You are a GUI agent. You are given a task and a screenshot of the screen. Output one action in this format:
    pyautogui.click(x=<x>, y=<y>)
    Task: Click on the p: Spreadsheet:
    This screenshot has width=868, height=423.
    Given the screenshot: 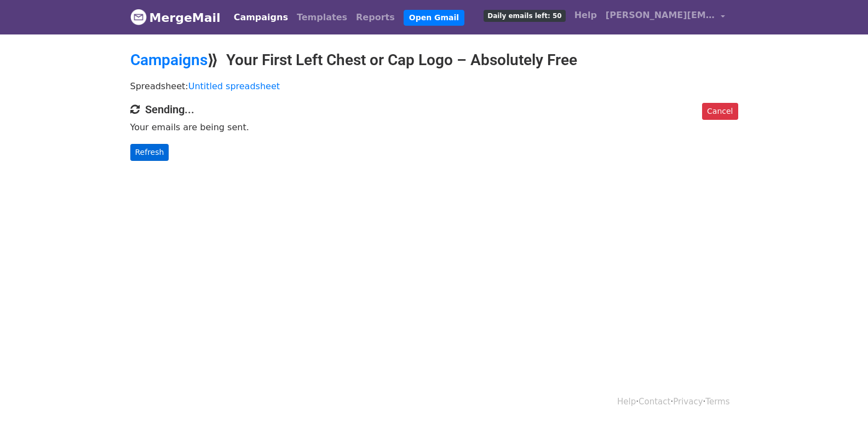 What is the action you would take?
    pyautogui.click(x=434, y=86)
    